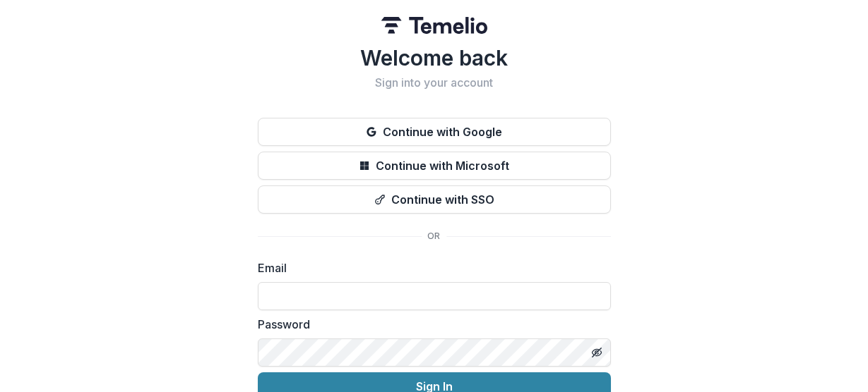 This screenshot has width=868, height=392. Describe the element at coordinates (434, 26) in the screenshot. I see `img: Temelio` at that location.